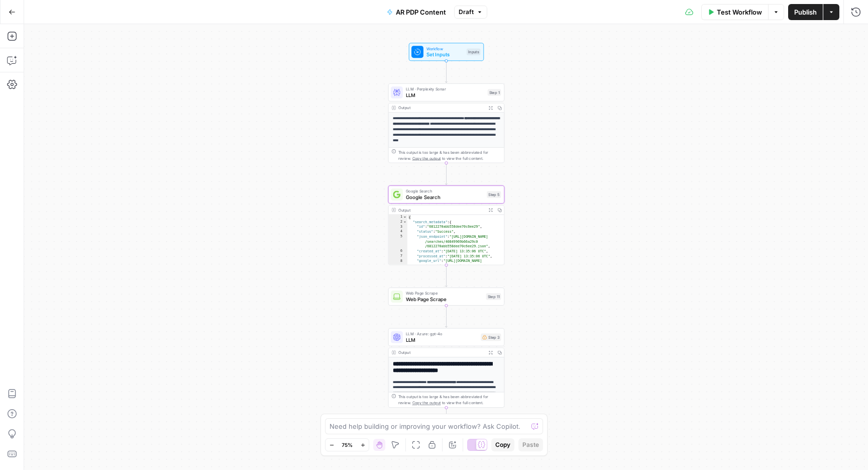 This screenshot has height=470, width=868. Describe the element at coordinates (494, 194) in the screenshot. I see `div: Step 5` at that location.